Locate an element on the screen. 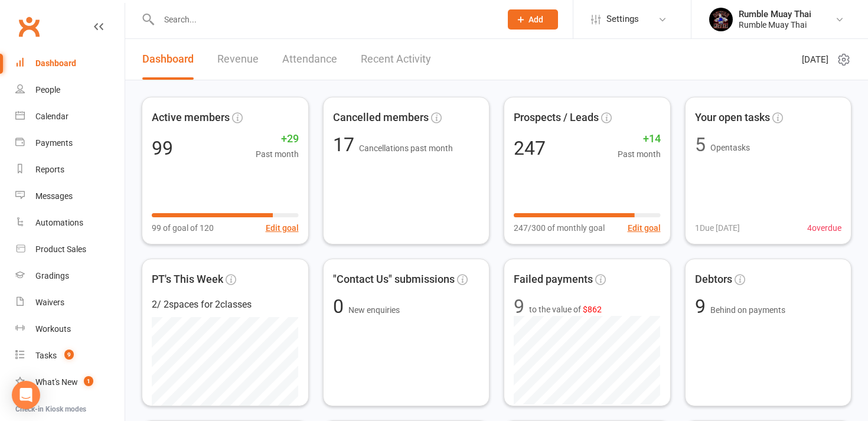  span: +29 is located at coordinates (277, 139).